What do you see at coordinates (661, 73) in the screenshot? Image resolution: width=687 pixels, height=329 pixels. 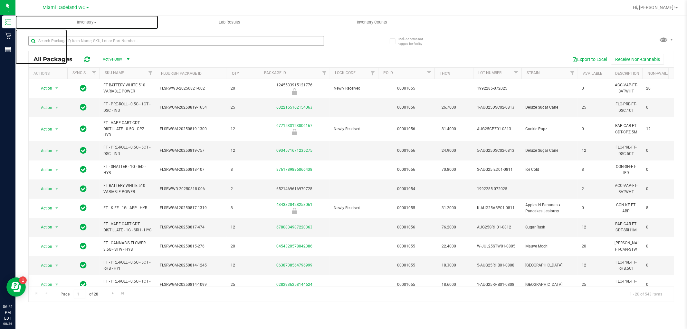 I see `a: Non-Available` at bounding box center [661, 73].